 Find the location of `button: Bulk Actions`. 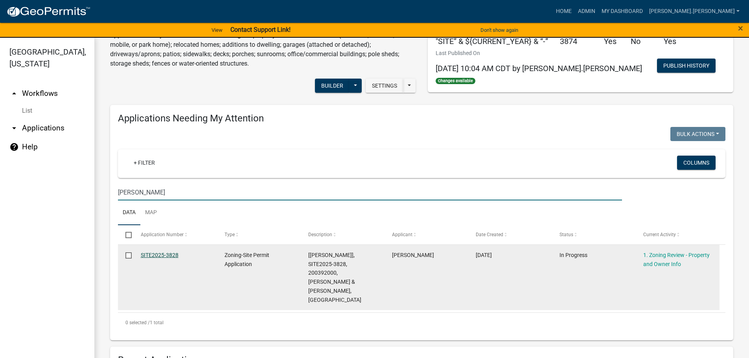

button: Bulk Actions is located at coordinates (698, 134).